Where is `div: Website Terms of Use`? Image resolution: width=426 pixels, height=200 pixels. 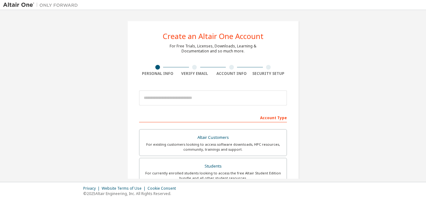
div: Website Terms of Use is located at coordinates (125, 189).